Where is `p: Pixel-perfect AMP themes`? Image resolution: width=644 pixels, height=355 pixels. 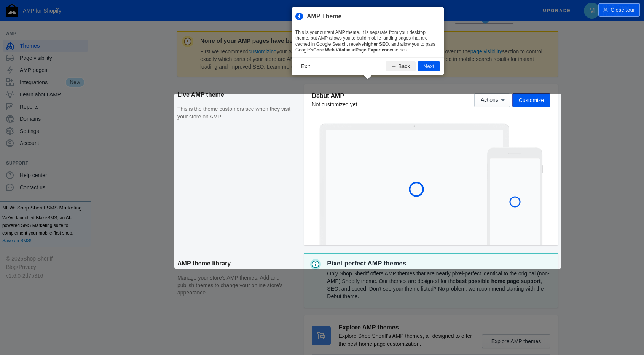
p: Pixel-perfect AMP themes is located at coordinates (439, 264).